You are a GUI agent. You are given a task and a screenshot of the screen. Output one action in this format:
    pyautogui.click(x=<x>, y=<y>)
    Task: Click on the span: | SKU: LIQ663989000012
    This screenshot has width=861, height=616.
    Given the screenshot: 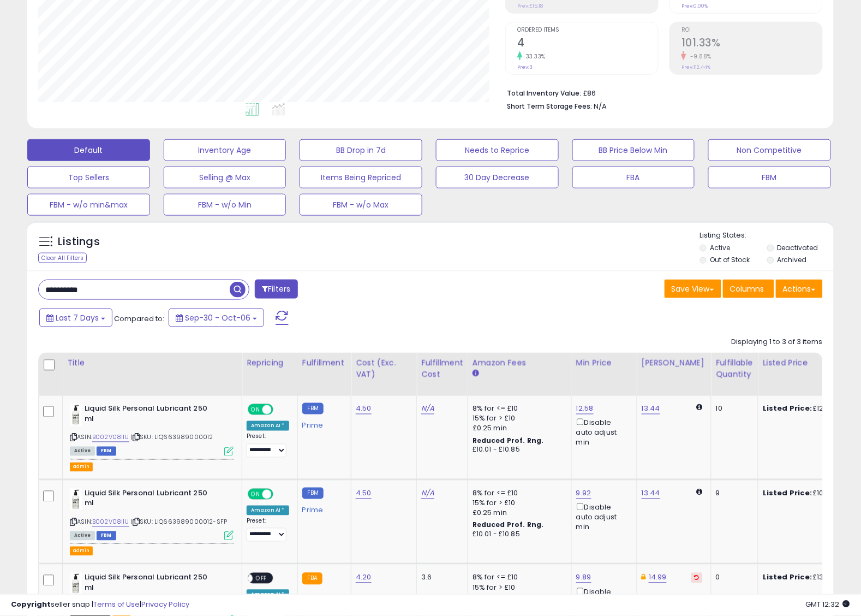 What is the action you would take?
    pyautogui.click(x=172, y=437)
    